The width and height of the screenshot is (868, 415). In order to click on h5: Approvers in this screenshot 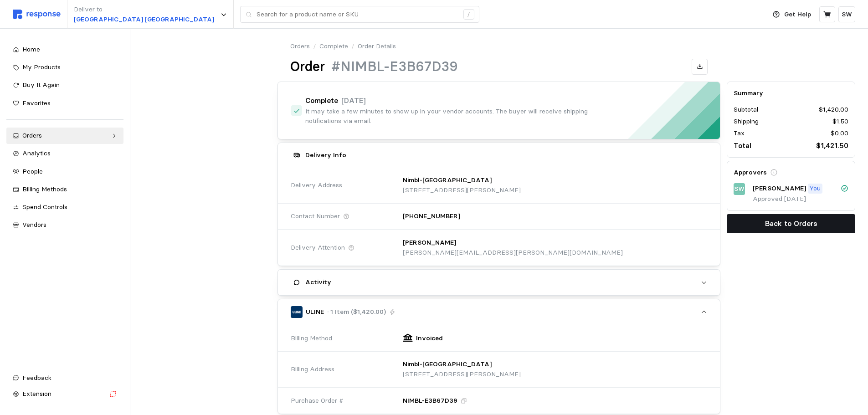, I will do `click(750, 172)`.